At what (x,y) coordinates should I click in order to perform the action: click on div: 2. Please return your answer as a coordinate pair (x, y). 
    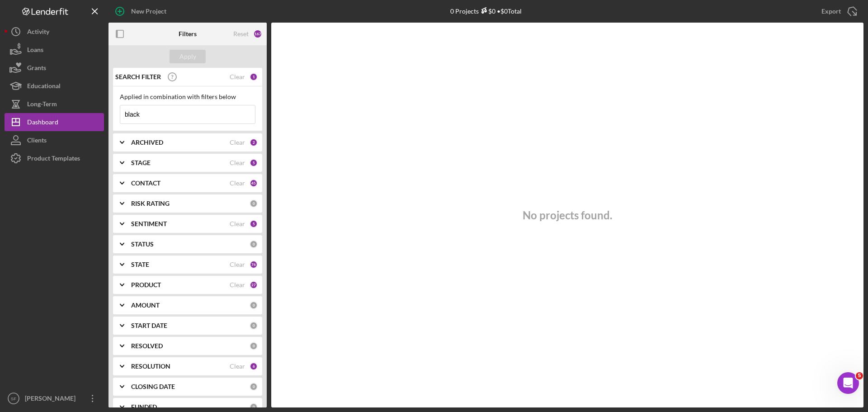
    Looking at the image, I should click on (254, 142).